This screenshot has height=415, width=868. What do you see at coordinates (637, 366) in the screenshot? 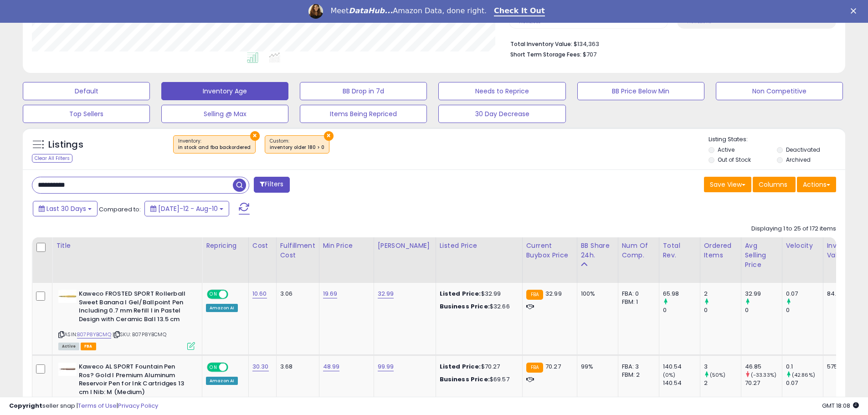
I see `div: FBA: 3` at bounding box center [637, 366].